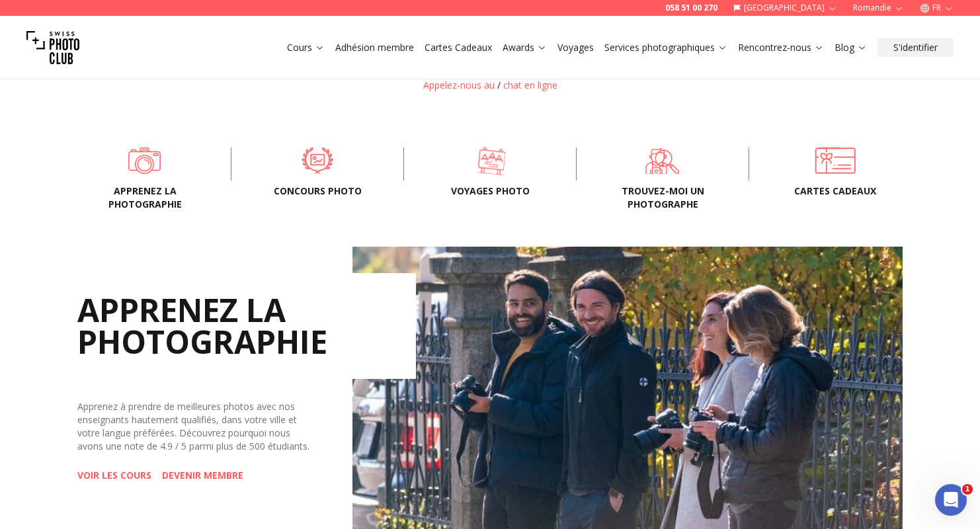 The height and width of the screenshot is (529, 980). What do you see at coordinates (374, 47) in the screenshot?
I see `button: Adhésion membre` at bounding box center [374, 47].